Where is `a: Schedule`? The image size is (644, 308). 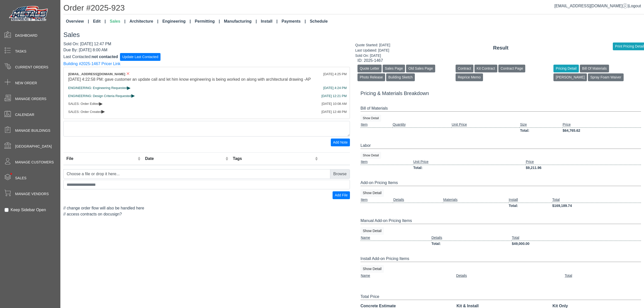
a: Schedule is located at coordinates (319, 21).